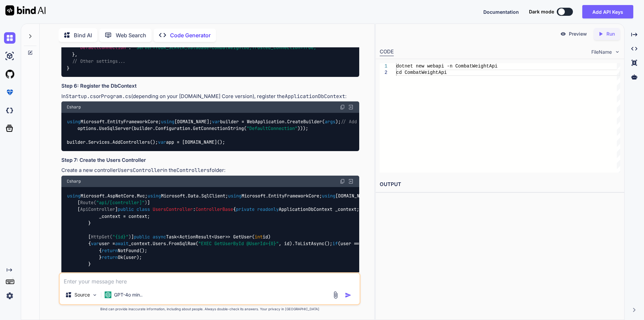 The height and width of the screenshot is (320, 644). What do you see at coordinates (610, 34) in the screenshot?
I see `p: Run` at bounding box center [610, 34].